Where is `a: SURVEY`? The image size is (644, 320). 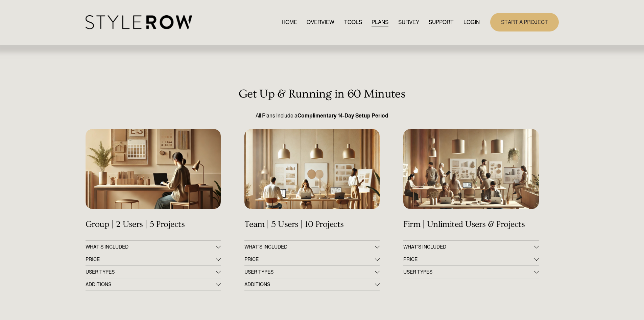
a: SURVEY is located at coordinates (409, 22).